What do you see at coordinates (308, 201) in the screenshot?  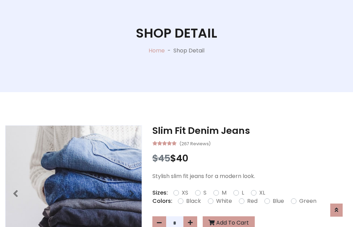 I see `label: Green` at bounding box center [308, 201].